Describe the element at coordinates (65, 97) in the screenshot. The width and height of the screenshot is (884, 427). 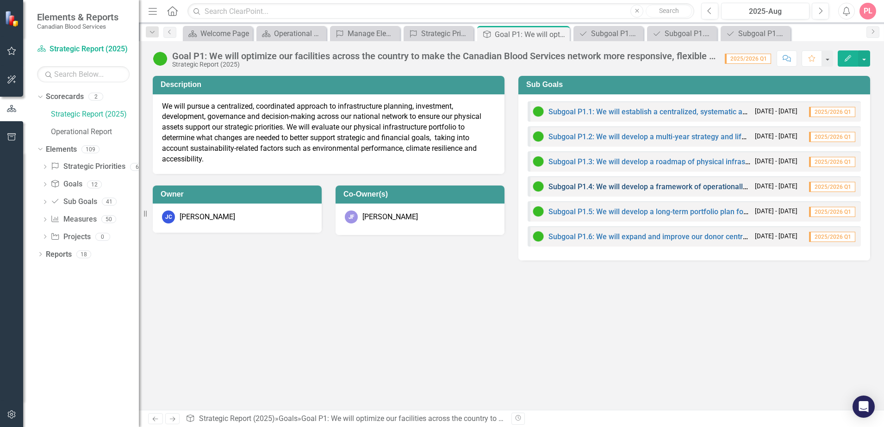
I see `a: Scorecards` at that location.